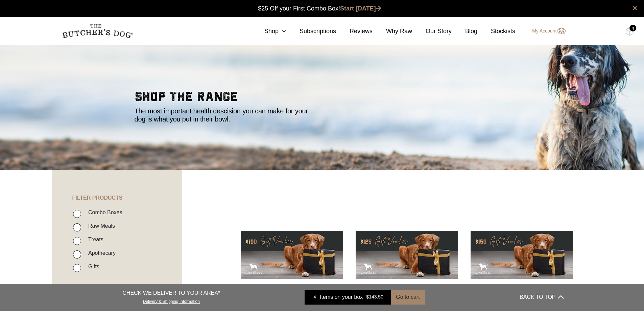  Describe the element at coordinates (407, 297) in the screenshot. I see `button: Go to cart` at that location.